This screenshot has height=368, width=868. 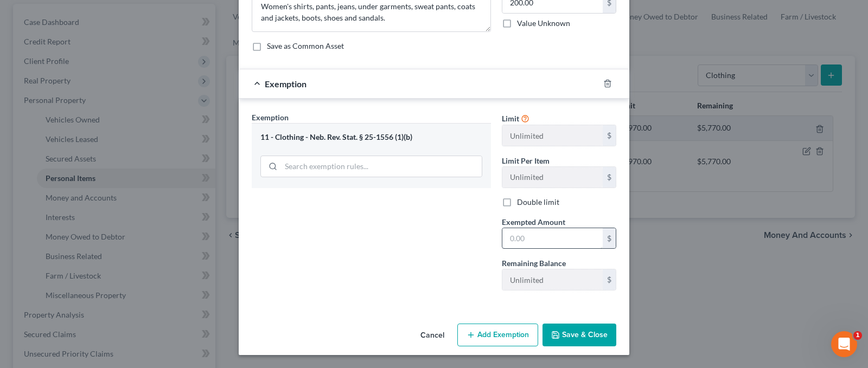 What do you see at coordinates (381, 166) in the screenshot?
I see `input: Search exemption rules...` at bounding box center [381, 166].